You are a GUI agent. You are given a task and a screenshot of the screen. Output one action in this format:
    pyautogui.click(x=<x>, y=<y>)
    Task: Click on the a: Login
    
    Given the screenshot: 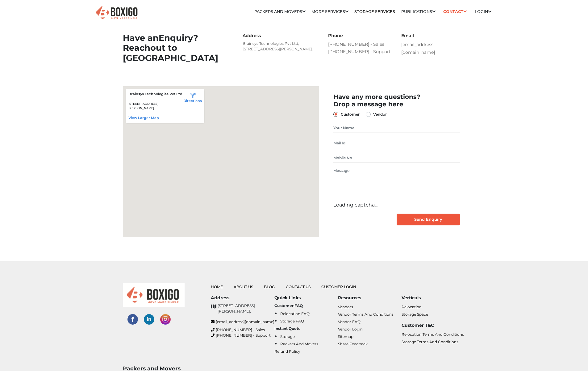 What is the action you would take?
    pyautogui.click(x=483, y=12)
    